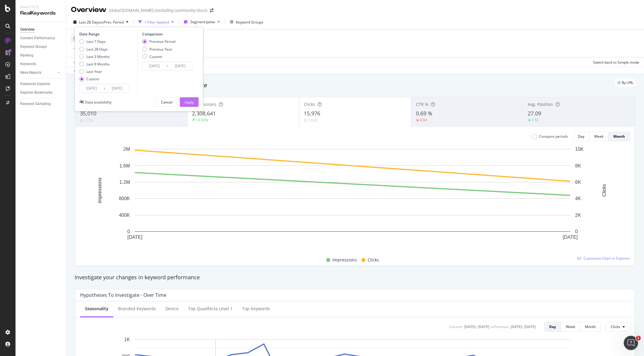  Describe the element at coordinates (590, 327) in the screenshot. I see `div: Month` at that location.